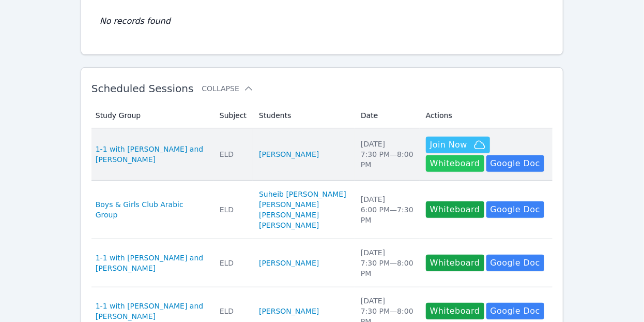  I want to click on button: Join Now, so click(458, 145).